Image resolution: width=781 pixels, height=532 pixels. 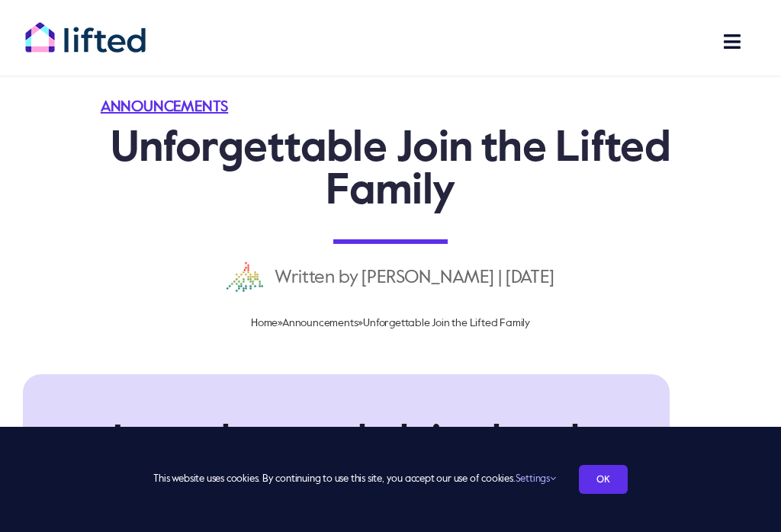 I want to click on span: Categories:, so click(x=172, y=107).